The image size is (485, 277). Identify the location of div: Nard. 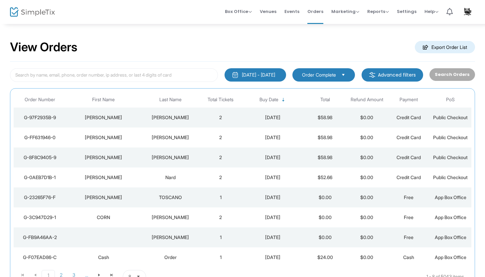
(170, 177).